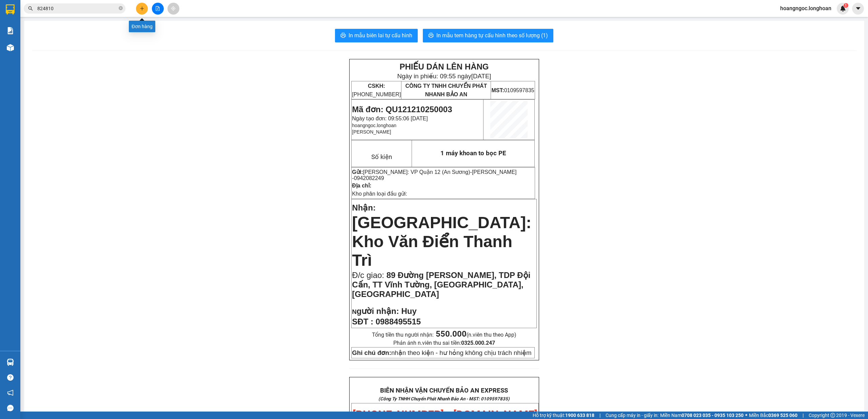  Describe the element at coordinates (444, 390) in the screenshot. I see `strong: BIÊN NHẬN VẬN CHUYỂN BẢO AN EXPRESS` at that location.